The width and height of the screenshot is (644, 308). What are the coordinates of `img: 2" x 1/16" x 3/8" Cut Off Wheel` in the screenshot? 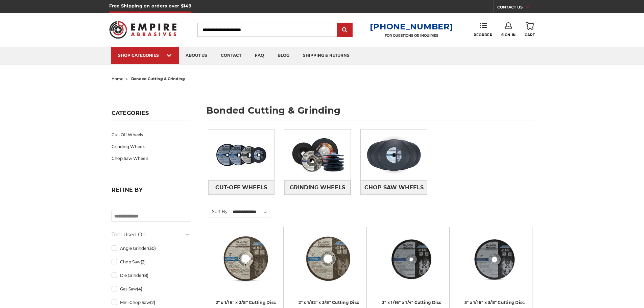 It's located at (246, 259).